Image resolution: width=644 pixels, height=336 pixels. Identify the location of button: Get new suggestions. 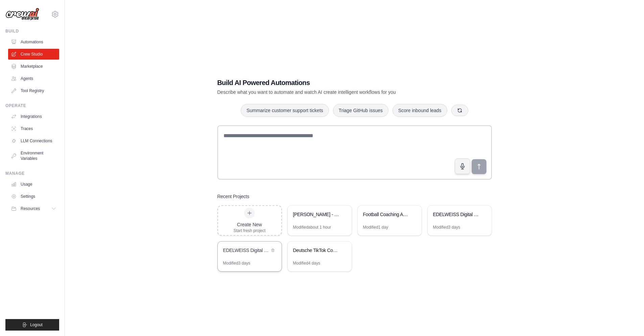
(460, 110).